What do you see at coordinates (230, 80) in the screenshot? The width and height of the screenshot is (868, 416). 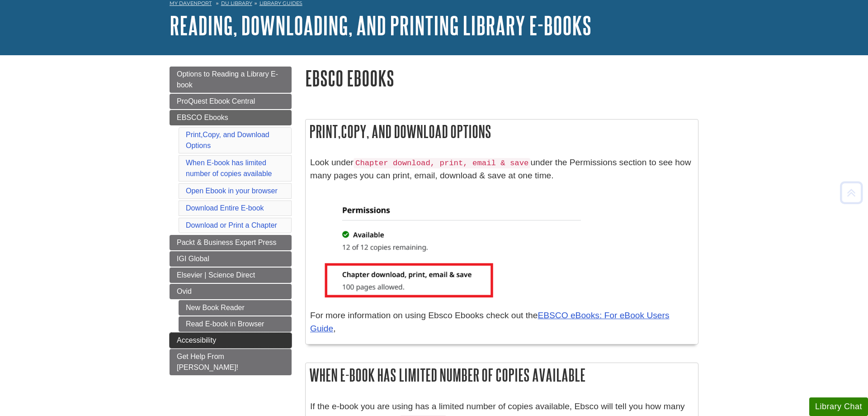 I see `a: Options to Reading a Library E-book` at bounding box center [230, 80].